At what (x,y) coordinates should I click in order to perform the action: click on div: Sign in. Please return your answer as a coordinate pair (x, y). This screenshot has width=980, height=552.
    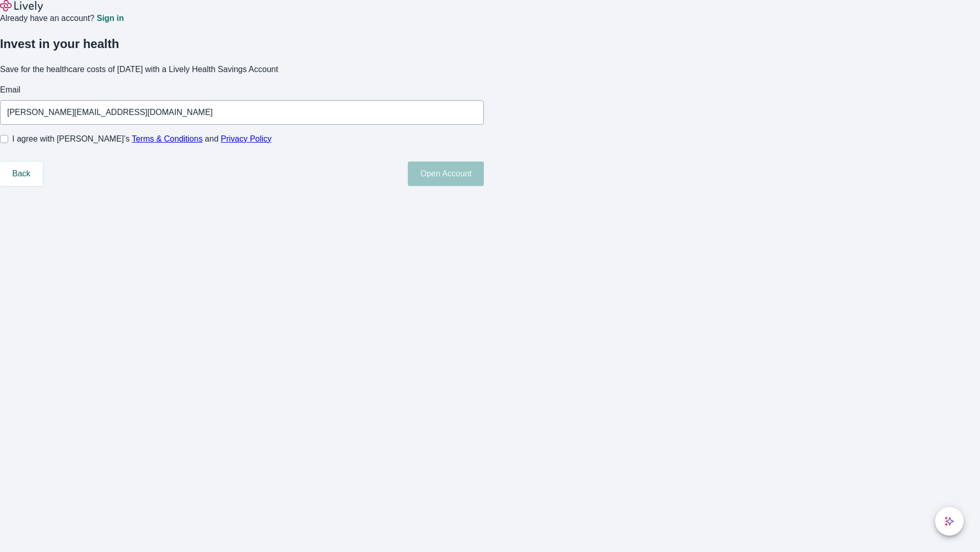
    Looking at the image, I should click on (110, 18).